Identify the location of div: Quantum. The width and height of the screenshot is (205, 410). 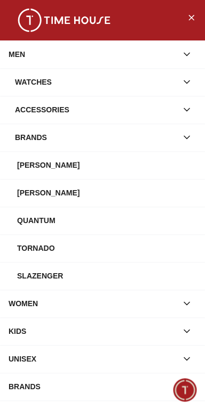
(107, 221).